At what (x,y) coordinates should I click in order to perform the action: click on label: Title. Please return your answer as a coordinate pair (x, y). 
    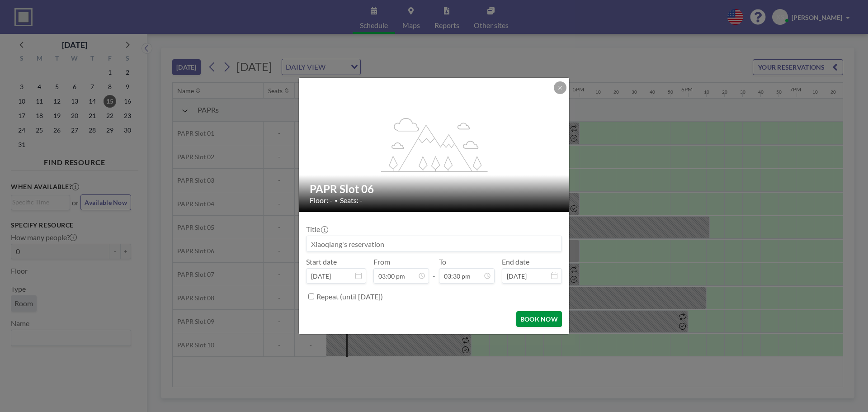
    Looking at the image, I should click on (316, 229).